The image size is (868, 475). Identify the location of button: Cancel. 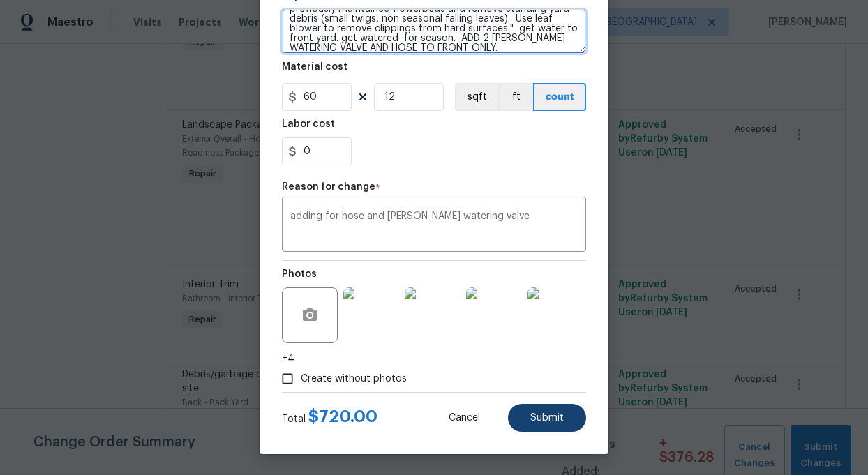
(464, 418).